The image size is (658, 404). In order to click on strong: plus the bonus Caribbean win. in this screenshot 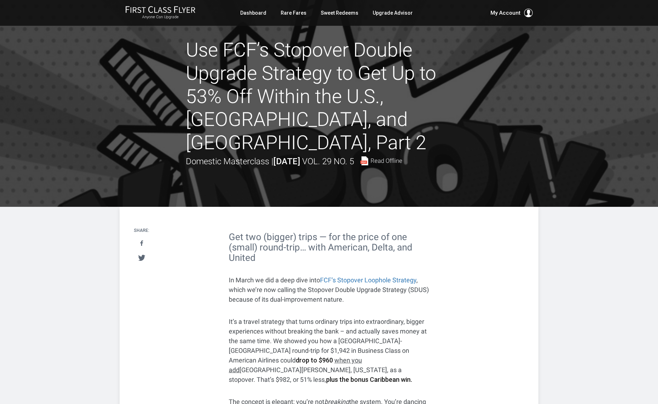, I will do `click(369, 379)`.